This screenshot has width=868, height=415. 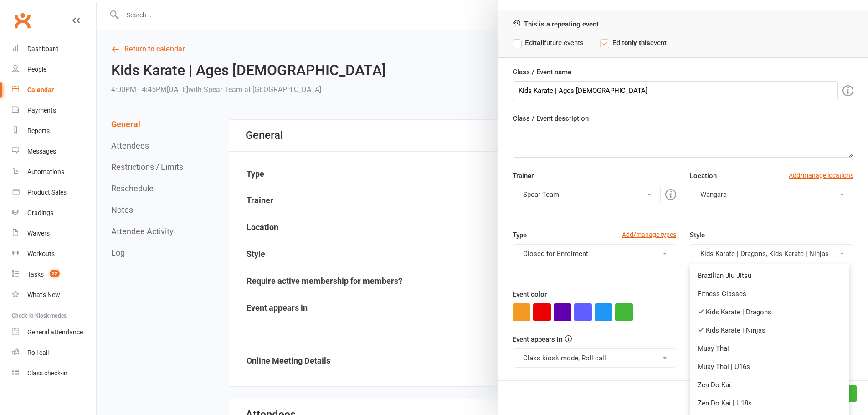 What do you see at coordinates (771, 194) in the screenshot?
I see `button: Wangara` at bounding box center [771, 194].